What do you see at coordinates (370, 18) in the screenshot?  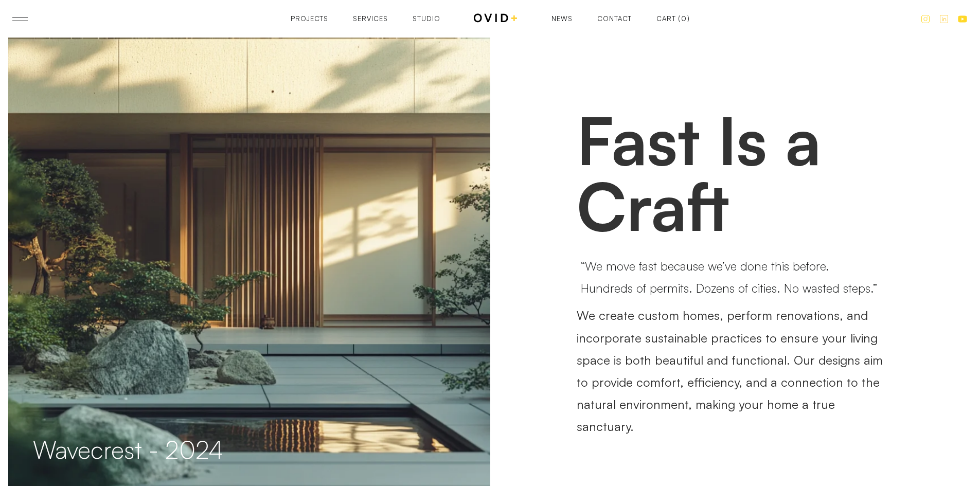 I see `div: Services` at bounding box center [370, 18].